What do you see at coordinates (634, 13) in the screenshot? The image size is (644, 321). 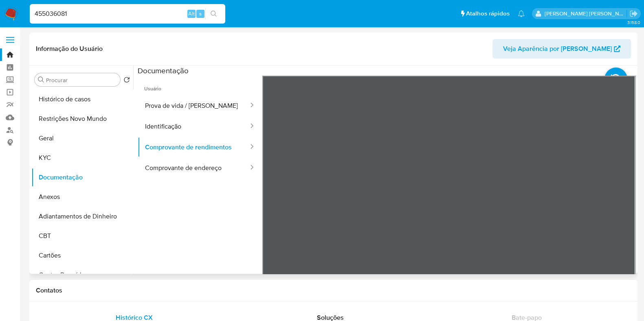 I see `a: Sair` at bounding box center [634, 13].